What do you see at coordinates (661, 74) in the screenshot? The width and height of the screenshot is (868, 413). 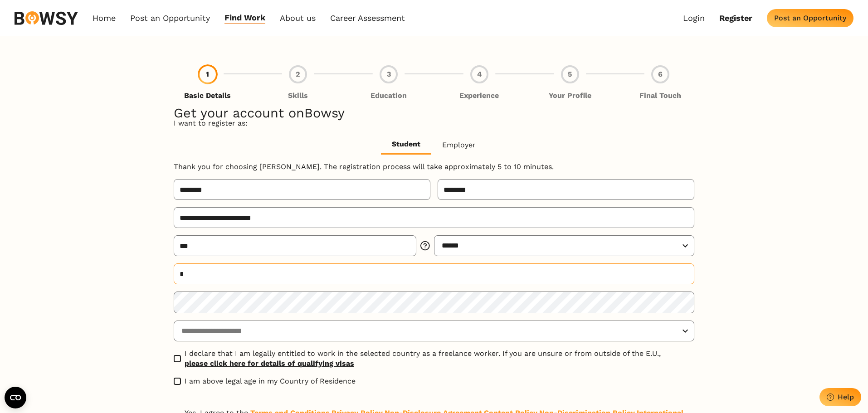 I see `div: 6` at bounding box center [661, 74].